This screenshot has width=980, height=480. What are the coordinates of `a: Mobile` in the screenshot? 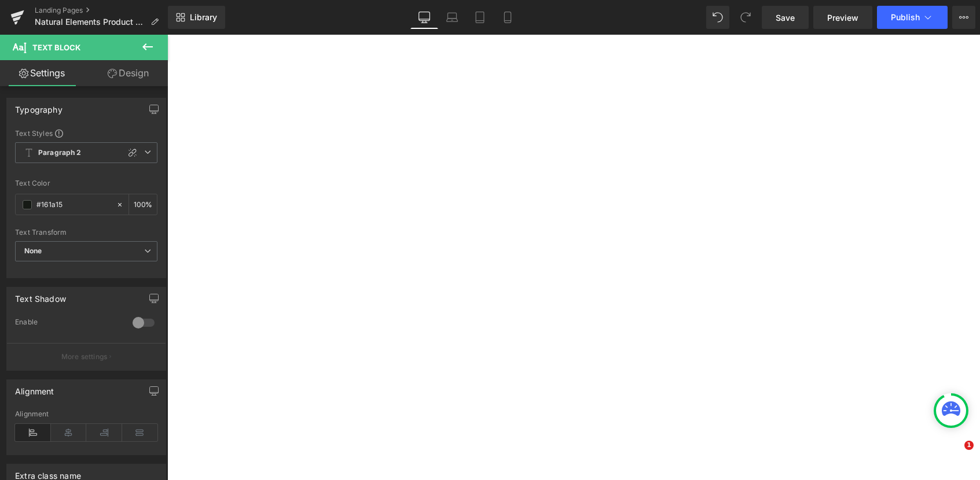 It's located at (508, 17).